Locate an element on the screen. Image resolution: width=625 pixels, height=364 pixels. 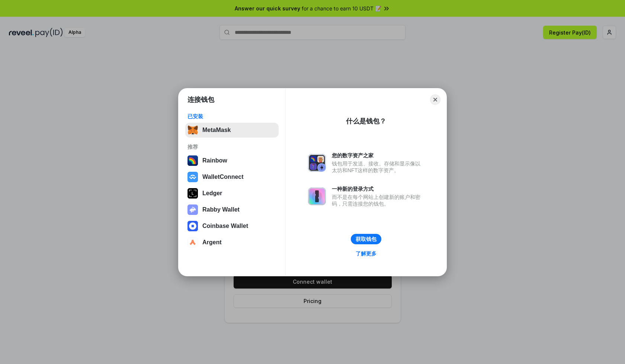
button: Rabby Wallet is located at coordinates (232, 210).